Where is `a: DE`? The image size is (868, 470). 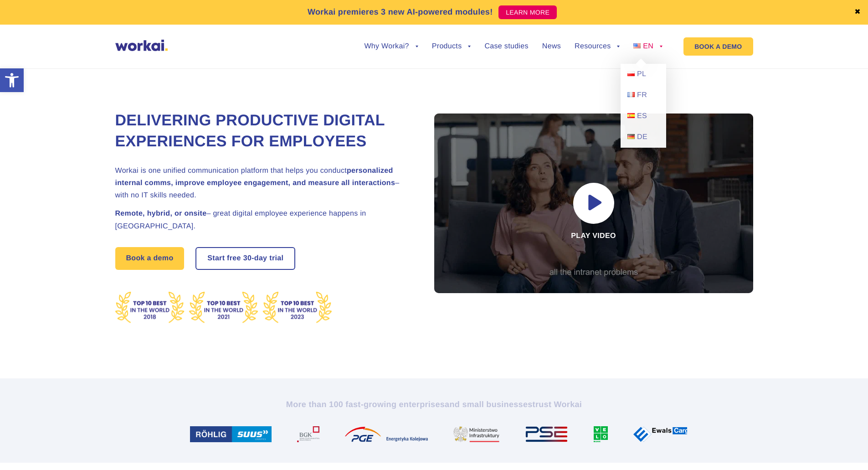
a: DE is located at coordinates (643, 137).